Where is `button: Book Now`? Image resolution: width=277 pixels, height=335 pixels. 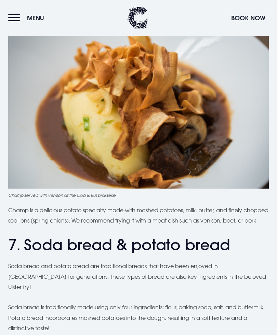
button: Book Now is located at coordinates (249, 18).